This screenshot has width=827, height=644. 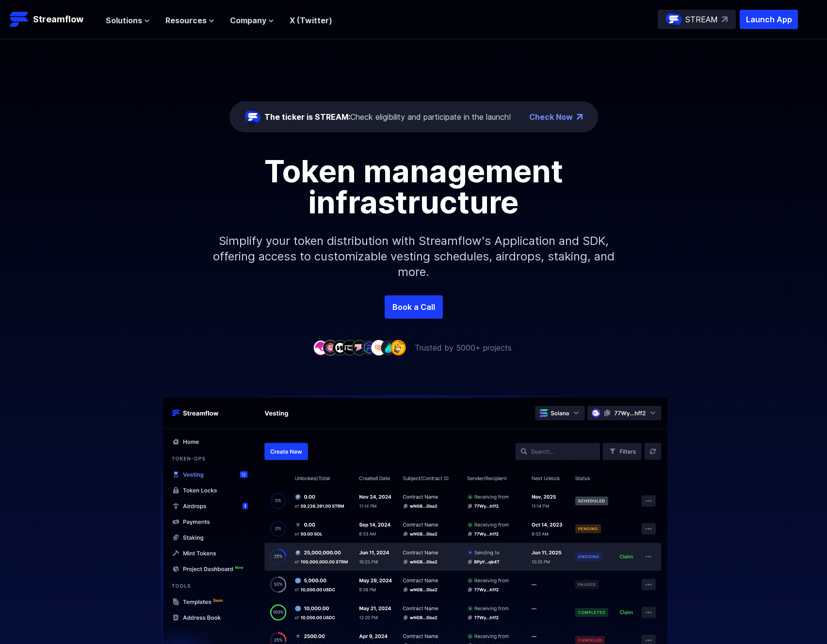 I want to click on span: Resources, so click(x=186, y=20).